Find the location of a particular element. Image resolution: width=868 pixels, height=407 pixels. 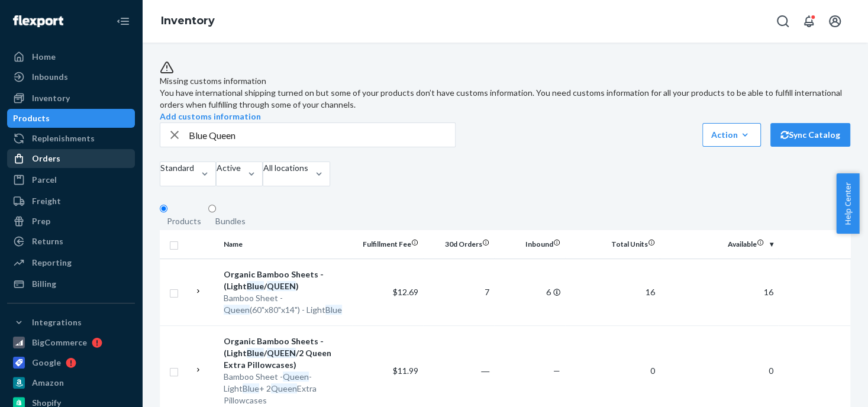

input: Products is located at coordinates (164, 208).